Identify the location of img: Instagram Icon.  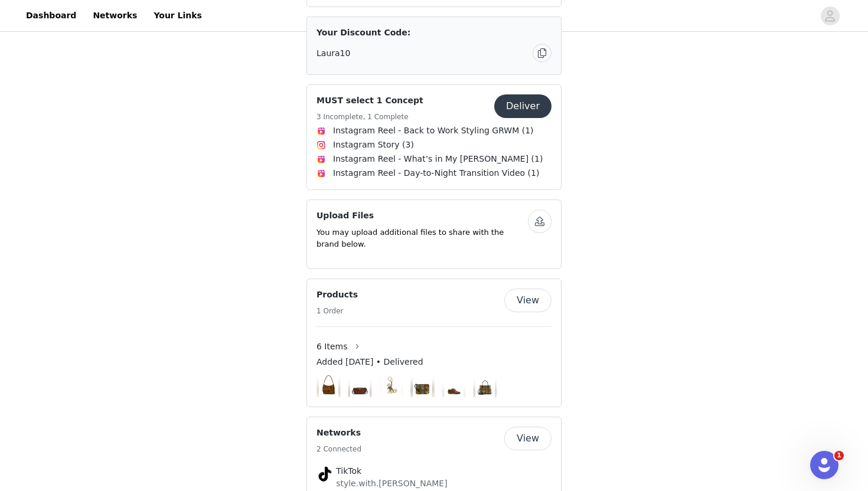
(321, 145).